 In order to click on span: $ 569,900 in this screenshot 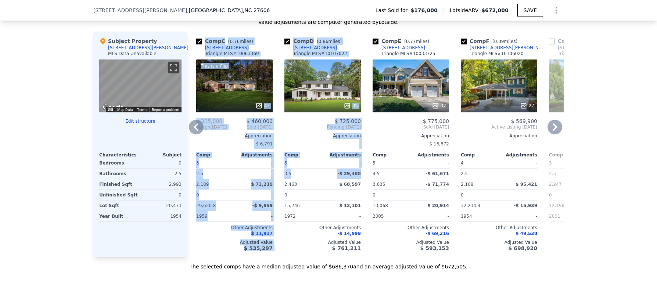, I will do `click(524, 121)`.